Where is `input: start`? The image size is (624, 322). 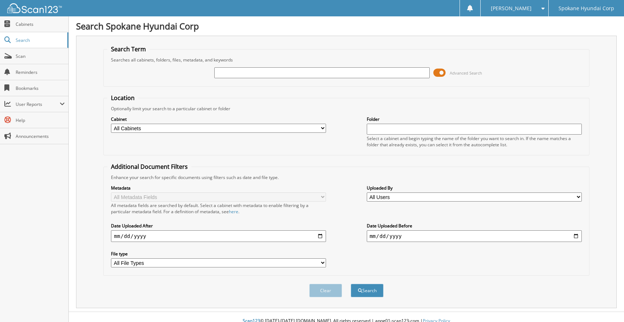
input: start is located at coordinates (218, 236).